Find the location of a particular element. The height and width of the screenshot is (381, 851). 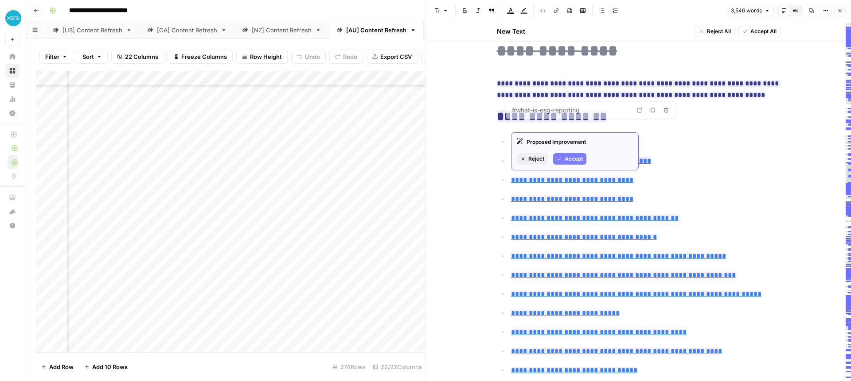

span: Reject All is located at coordinates (719, 31).